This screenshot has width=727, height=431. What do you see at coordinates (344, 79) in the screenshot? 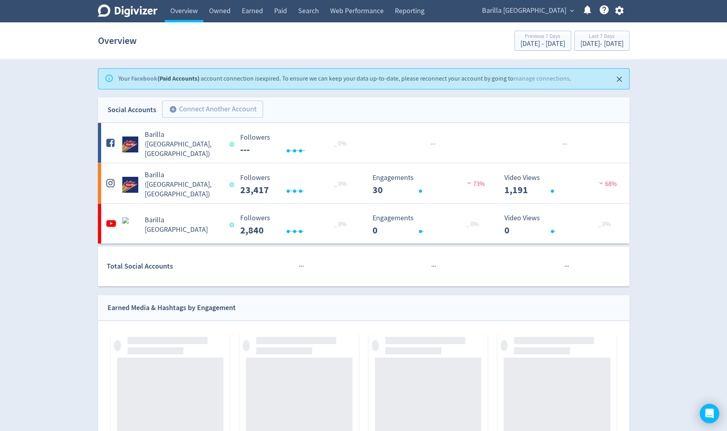
I see `div: Your account connection is expired . To ensure we can keep your data up-to-date, please reconnect...` at bounding box center [344, 79].